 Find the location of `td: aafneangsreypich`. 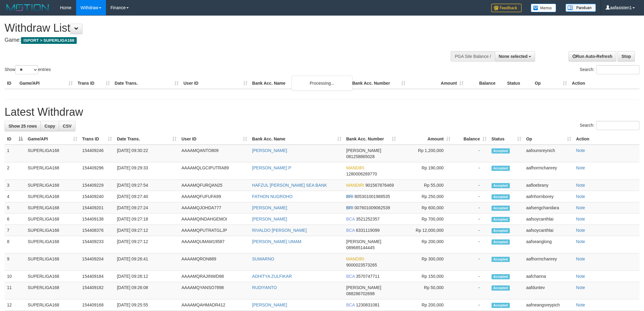

td: aafneangsreypich is located at coordinates (549, 305).